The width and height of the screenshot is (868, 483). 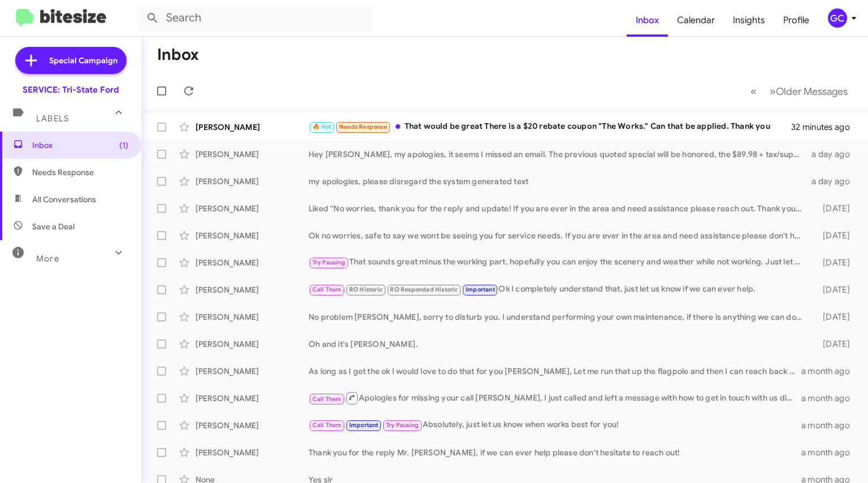 I want to click on span: Save a Deal, so click(x=53, y=226).